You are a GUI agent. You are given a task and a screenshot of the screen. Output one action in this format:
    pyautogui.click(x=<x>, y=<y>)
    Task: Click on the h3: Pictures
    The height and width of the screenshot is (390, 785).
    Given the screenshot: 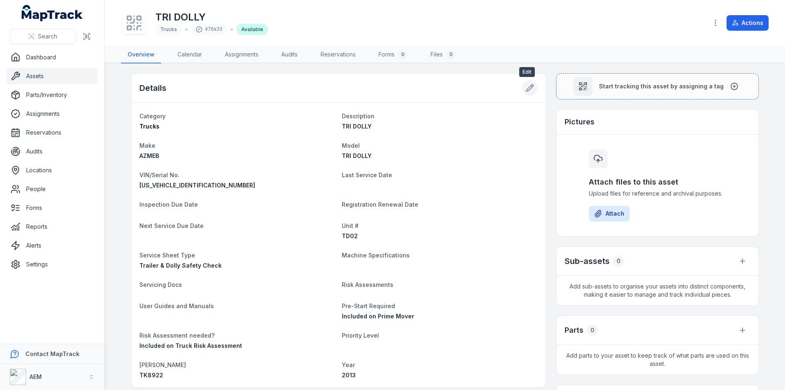 What is the action you would take?
    pyautogui.click(x=579, y=122)
    